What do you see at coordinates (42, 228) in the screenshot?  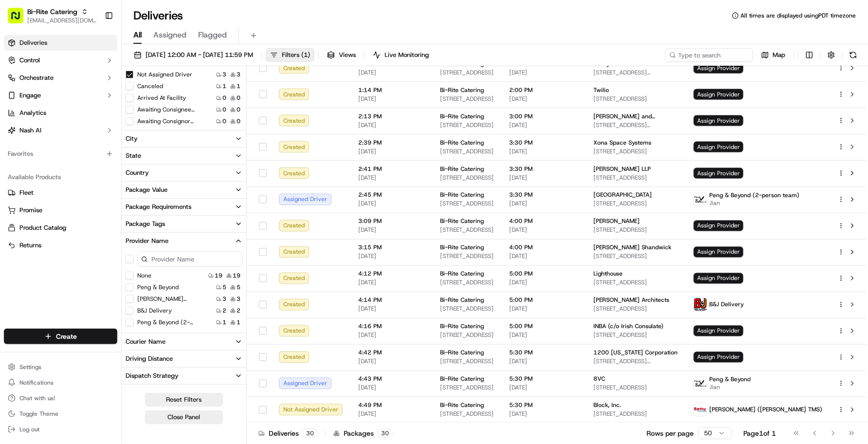 I see `span: Product Catalog` at bounding box center [42, 228].